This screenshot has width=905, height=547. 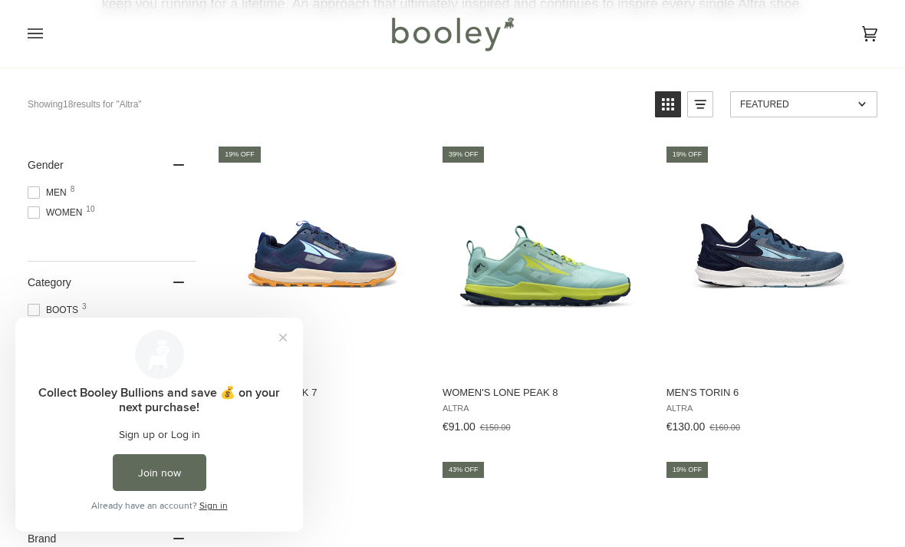 What do you see at coordinates (452, 34) in the screenshot?
I see `img: Booley` at bounding box center [452, 34].